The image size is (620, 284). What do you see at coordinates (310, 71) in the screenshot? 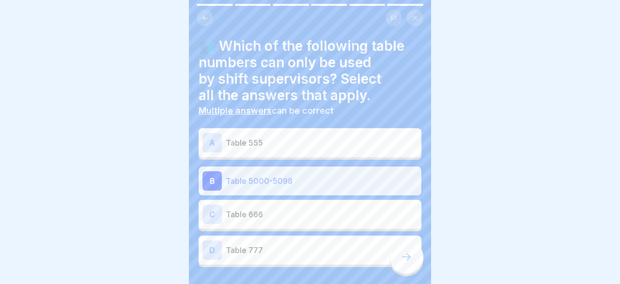
I see `h4: 👥 Which of the following table numbers can only be used by shift supervisors? Select all the answ...` at bounding box center [310, 71].